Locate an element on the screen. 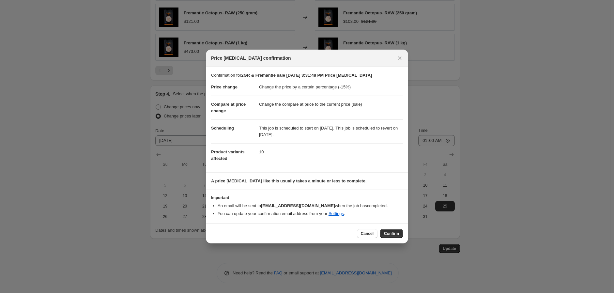 This screenshot has width=614, height=293. li: An email will be sent to when the job has completed . is located at coordinates (310, 206).